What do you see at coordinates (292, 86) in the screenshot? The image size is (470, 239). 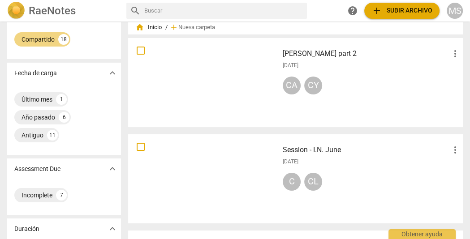 I see `div: CA` at bounding box center [292, 86].